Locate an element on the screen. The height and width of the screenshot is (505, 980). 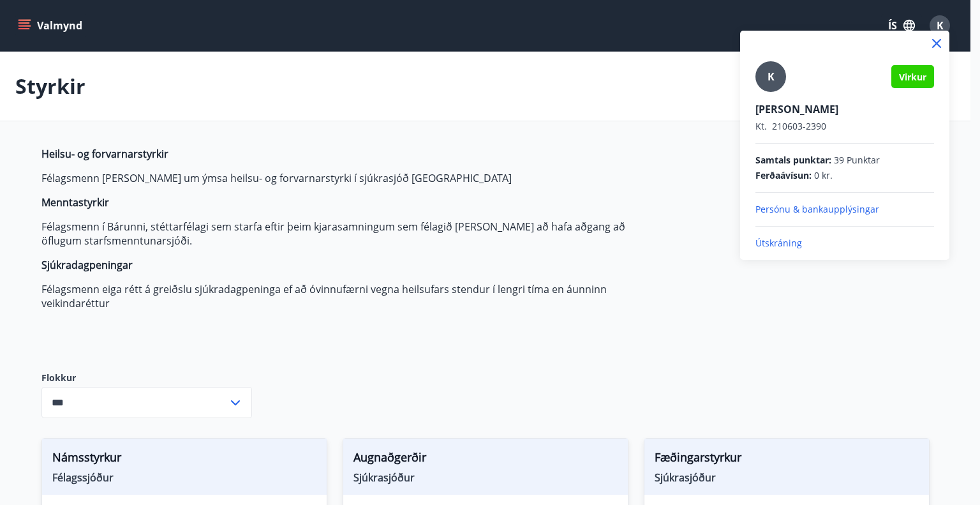
span: Virkur is located at coordinates (912, 76).